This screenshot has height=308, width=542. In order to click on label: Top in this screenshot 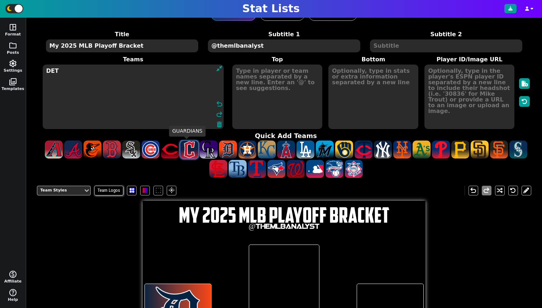, I will do `click(277, 60)`.